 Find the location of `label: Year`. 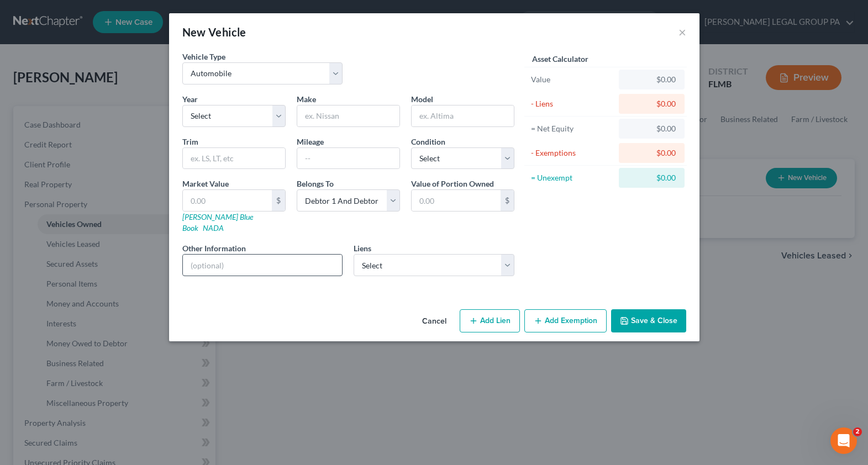

label: Year is located at coordinates (190, 99).